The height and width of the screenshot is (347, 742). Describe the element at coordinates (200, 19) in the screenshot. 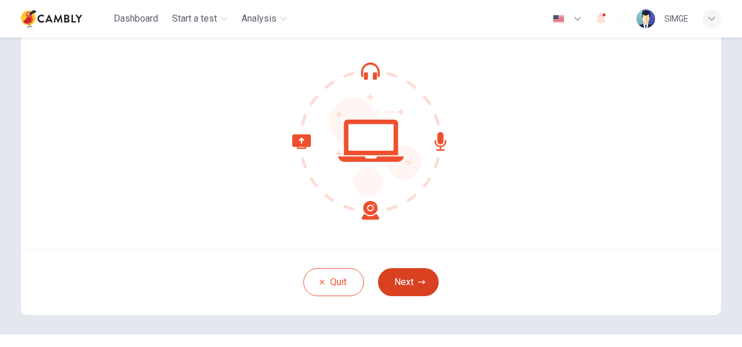

I see `button: Start a test` at that location.